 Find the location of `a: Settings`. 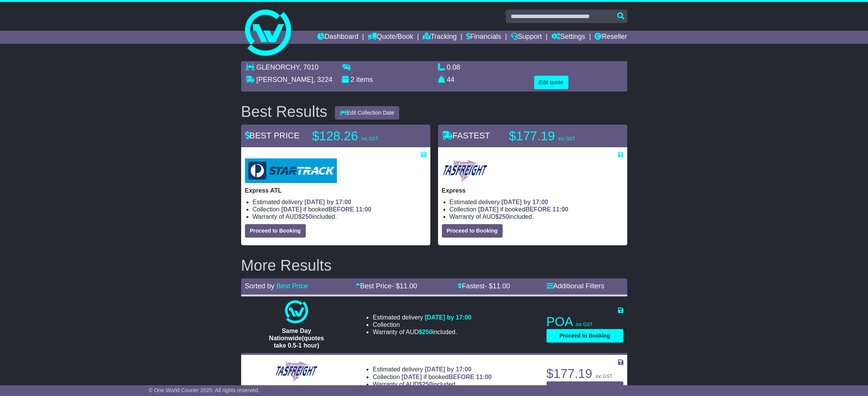

a: Settings is located at coordinates (569, 38).